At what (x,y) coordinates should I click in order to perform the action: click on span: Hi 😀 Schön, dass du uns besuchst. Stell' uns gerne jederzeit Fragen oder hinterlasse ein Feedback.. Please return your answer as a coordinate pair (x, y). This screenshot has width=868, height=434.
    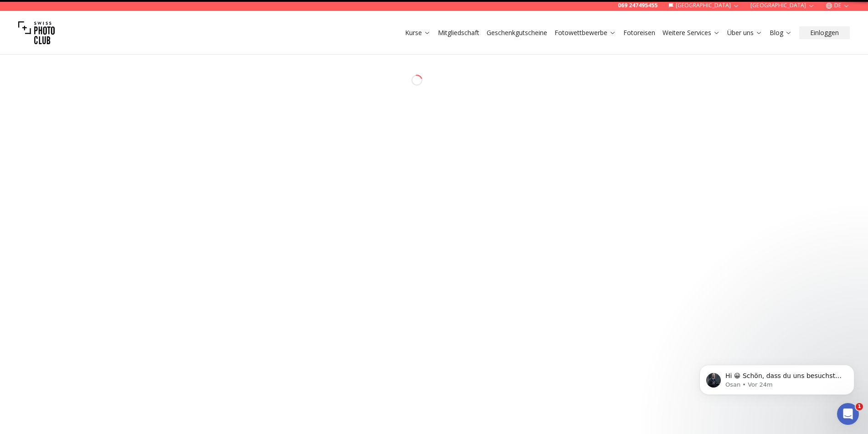
    Looking at the image, I should click on (97, 39).